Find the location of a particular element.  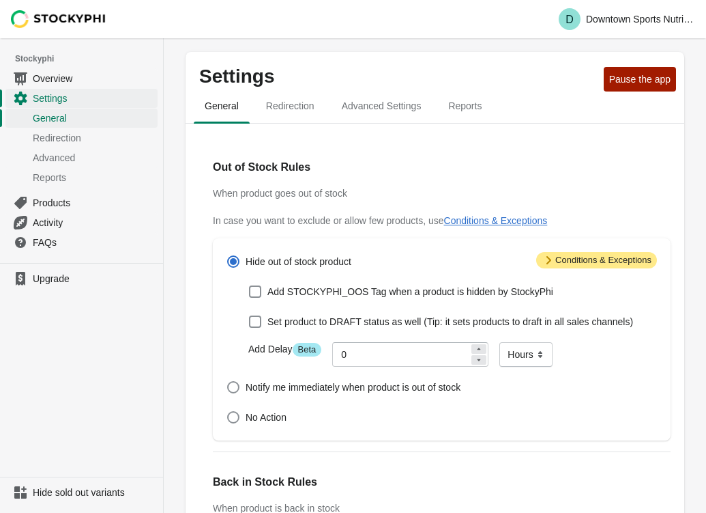

button: Advanced settings is located at coordinates (382, 106).